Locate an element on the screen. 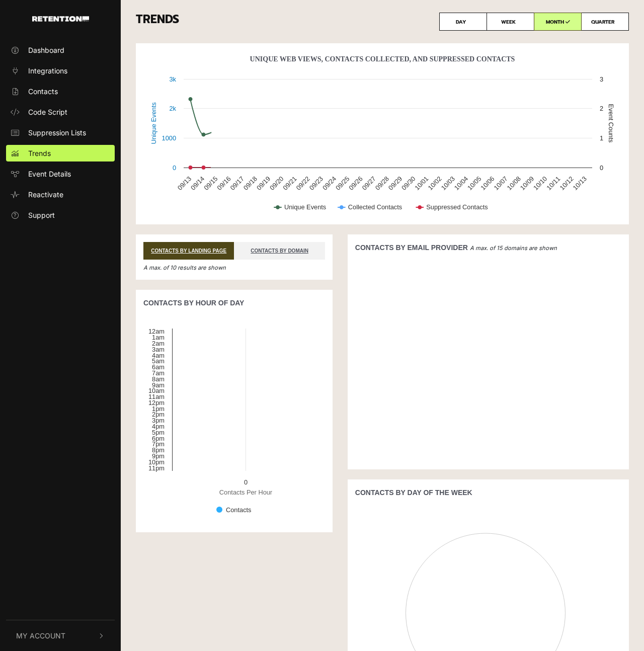 Image resolution: width=644 pixels, height=651 pixels. text: 3am is located at coordinates (158, 349).